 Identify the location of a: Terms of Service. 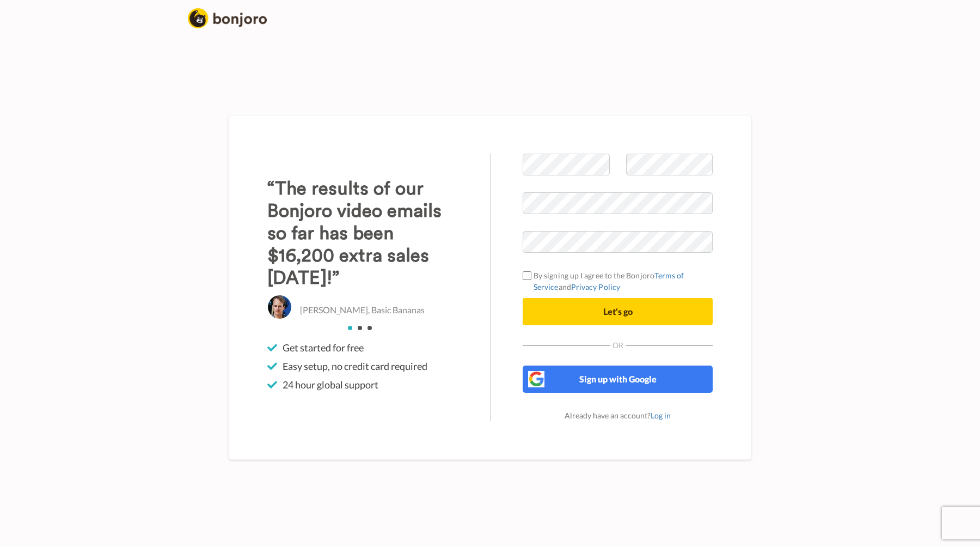
(609, 281).